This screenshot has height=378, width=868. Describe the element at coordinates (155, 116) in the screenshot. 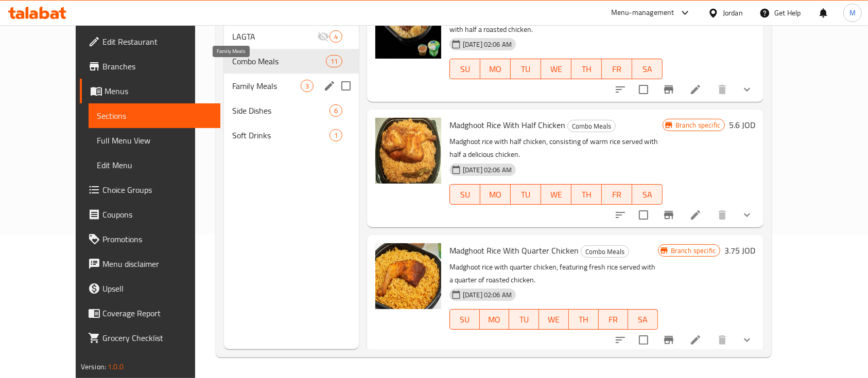

I see `a: Sections` at that location.